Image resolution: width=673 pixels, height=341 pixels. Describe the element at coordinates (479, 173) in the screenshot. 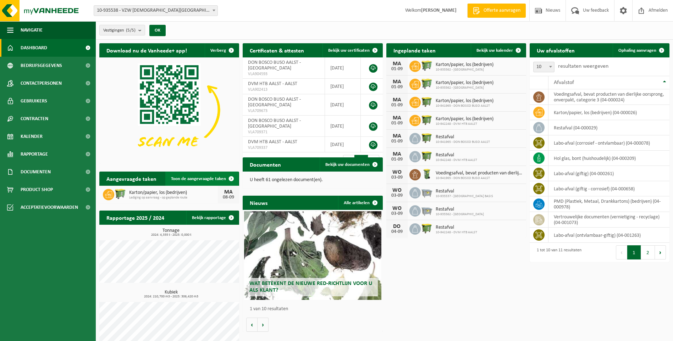

I see `span: Voedingsafval, bevat producten van dierlijke oorsprong, onverpakt, categorie 3` at that location.